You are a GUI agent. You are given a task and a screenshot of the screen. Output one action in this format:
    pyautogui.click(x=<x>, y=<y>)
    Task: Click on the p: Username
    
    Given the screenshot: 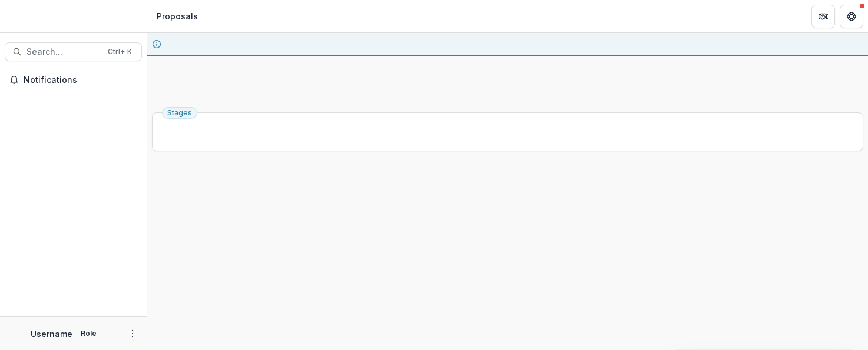 What is the action you would take?
    pyautogui.click(x=51, y=333)
    